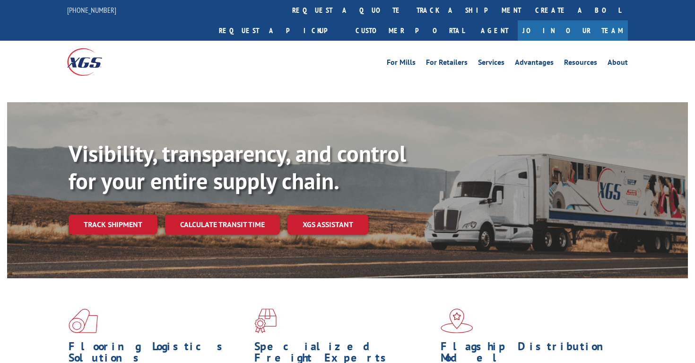  Describe the element at coordinates (401, 64) in the screenshot. I see `a: For Mills` at that location.